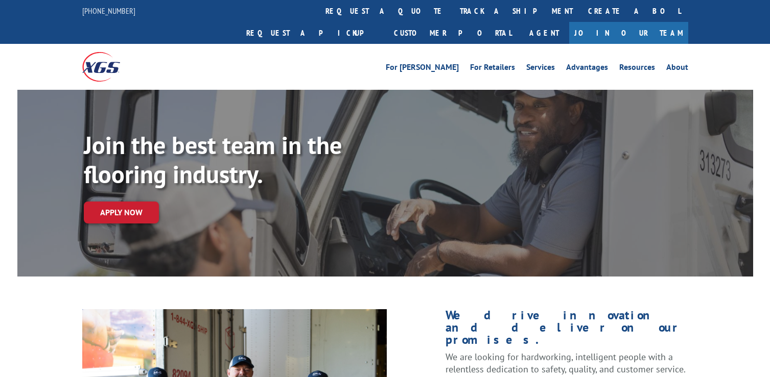 The width and height of the screenshot is (770, 377). What do you see at coordinates (544, 33) in the screenshot?
I see `a: Agent` at bounding box center [544, 33].